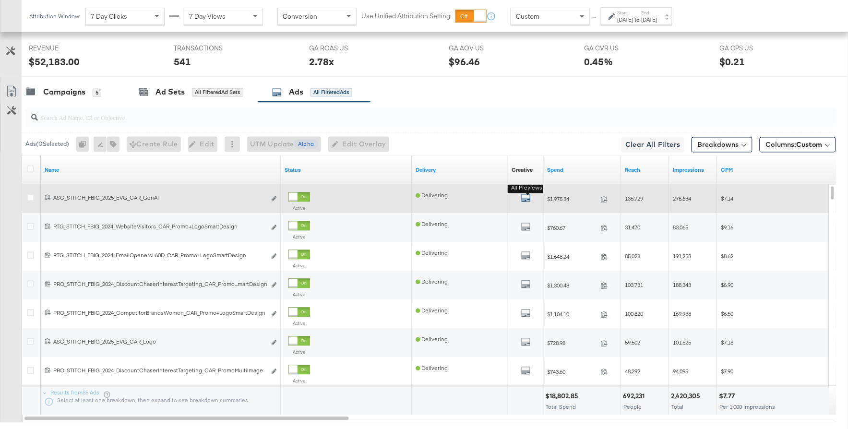 This screenshot has width=848, height=429. What do you see at coordinates (572, 286) in the screenshot?
I see `span: $1,300.48` at bounding box center [572, 286].